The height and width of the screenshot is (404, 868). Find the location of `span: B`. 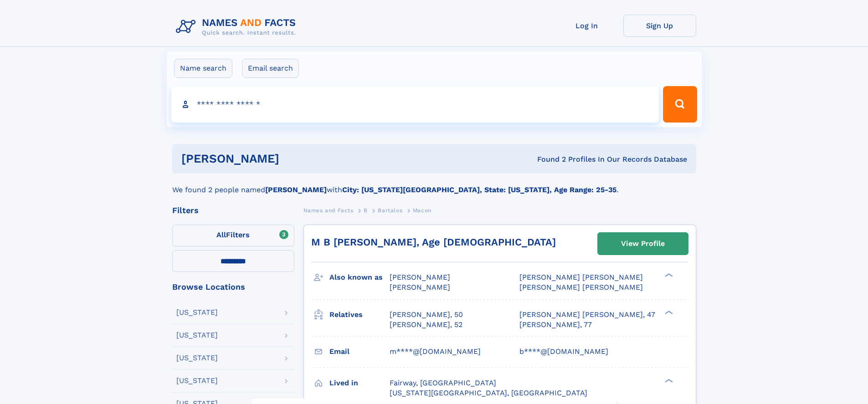

span: B is located at coordinates (366, 211).